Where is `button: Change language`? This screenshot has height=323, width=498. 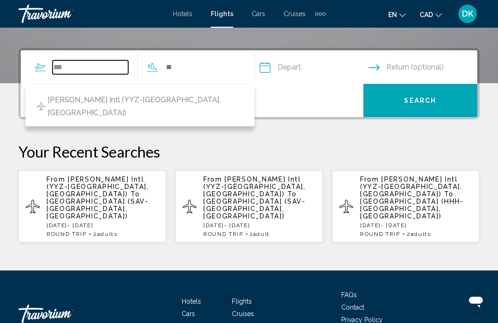
button: Change language is located at coordinates (397, 14).